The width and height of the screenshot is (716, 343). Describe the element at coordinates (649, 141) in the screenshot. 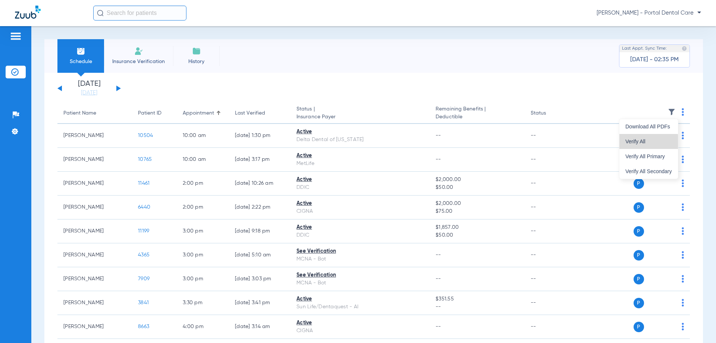

I see `span: Verify All` at that location.